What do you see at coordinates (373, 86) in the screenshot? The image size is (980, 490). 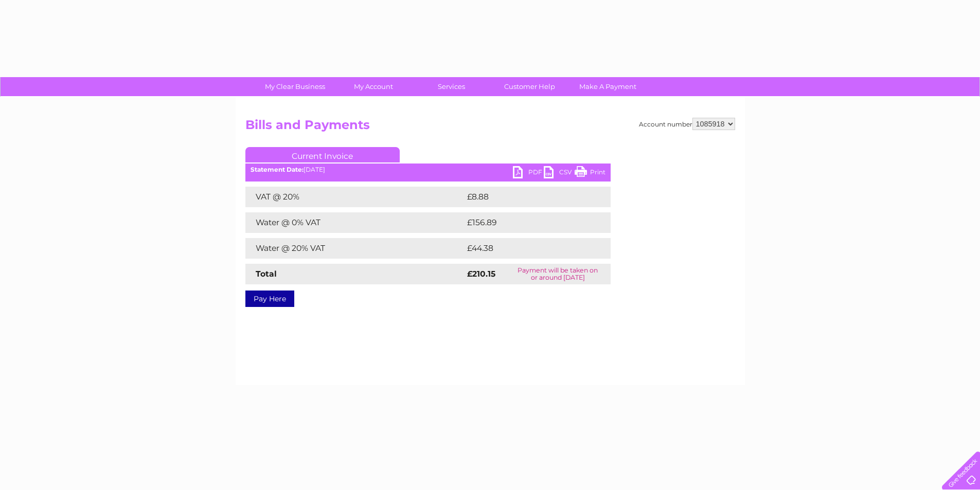 I see `a: My Account` at bounding box center [373, 86].